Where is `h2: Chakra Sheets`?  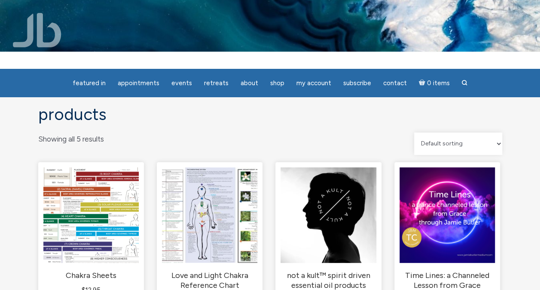 h2: Chakra Sheets is located at coordinates (91, 275).